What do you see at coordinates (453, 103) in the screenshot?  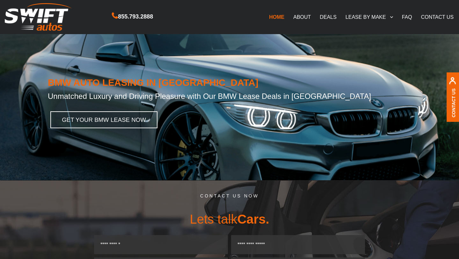 I see `a: Contact Us` at bounding box center [453, 103].